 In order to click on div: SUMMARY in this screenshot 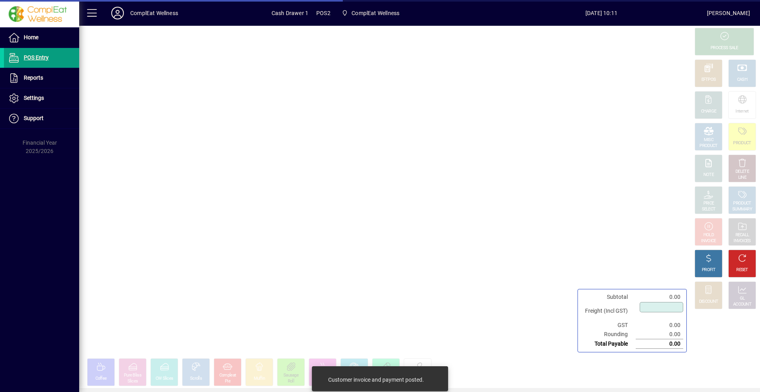, I will do `click(742, 209)`.